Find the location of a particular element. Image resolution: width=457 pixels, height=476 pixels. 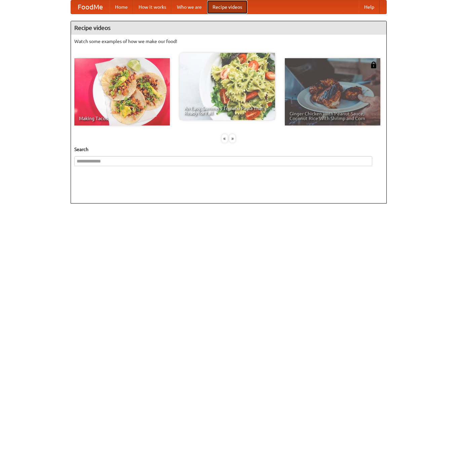

a: Home is located at coordinates (121, 7).